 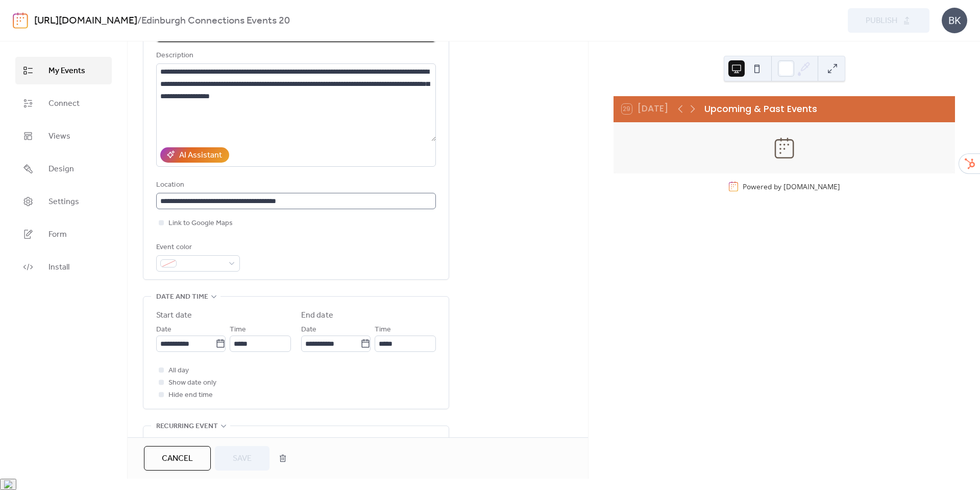 What do you see at coordinates (177, 458) in the screenshot?
I see `a: Cancel` at bounding box center [177, 458].